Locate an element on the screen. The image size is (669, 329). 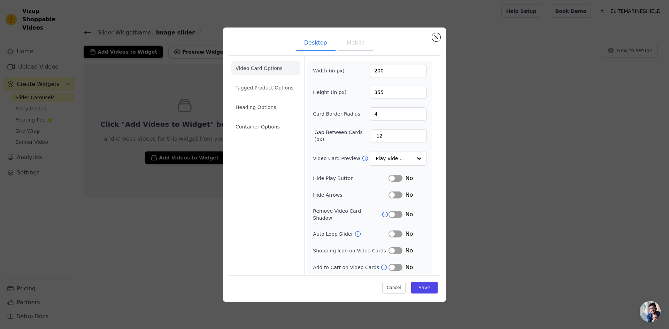
button: Close modal is located at coordinates (436, 37).